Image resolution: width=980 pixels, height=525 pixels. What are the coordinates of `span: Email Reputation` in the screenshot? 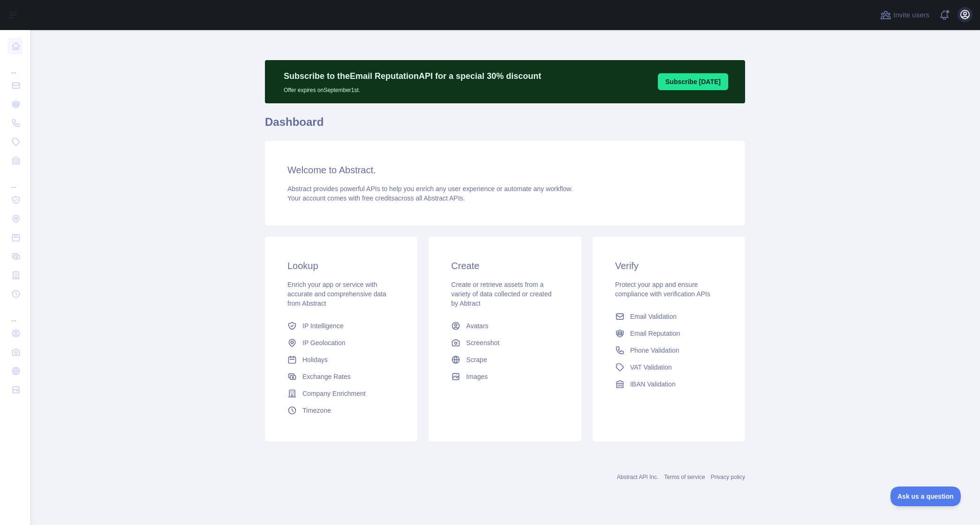 It's located at (655, 334).